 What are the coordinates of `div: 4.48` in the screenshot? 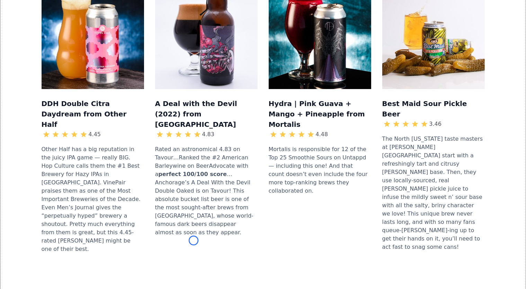 It's located at (322, 134).